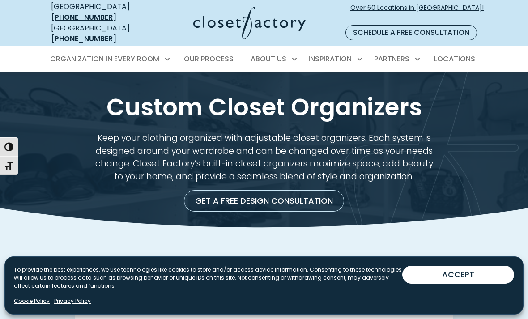 This screenshot has width=528, height=319. I want to click on p: Keep your clothing organized with adjustable closet organizers. Each system is designed around yo..., so click(264, 157).